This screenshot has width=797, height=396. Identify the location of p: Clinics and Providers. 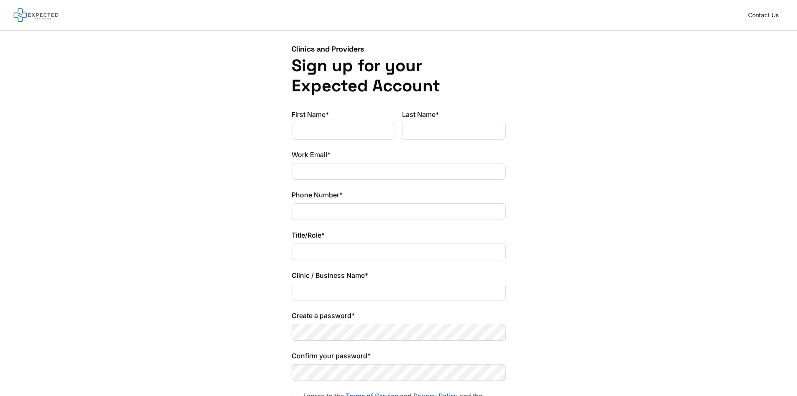
(399, 49).